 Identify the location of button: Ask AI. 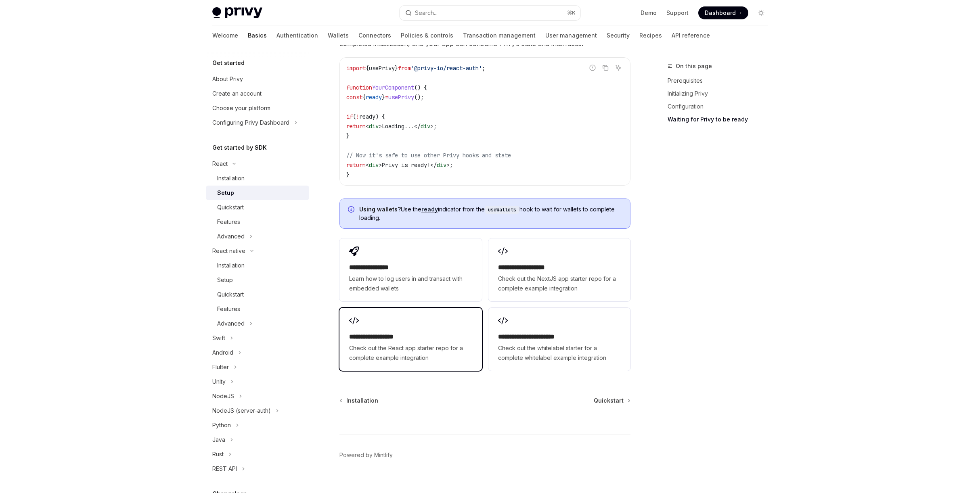
(618, 67).